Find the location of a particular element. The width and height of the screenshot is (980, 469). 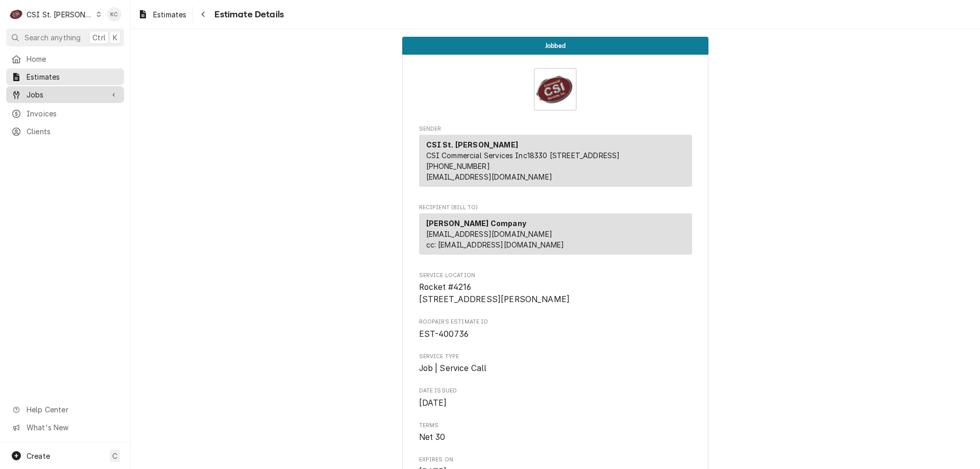

span: Create is located at coordinates (38, 456).